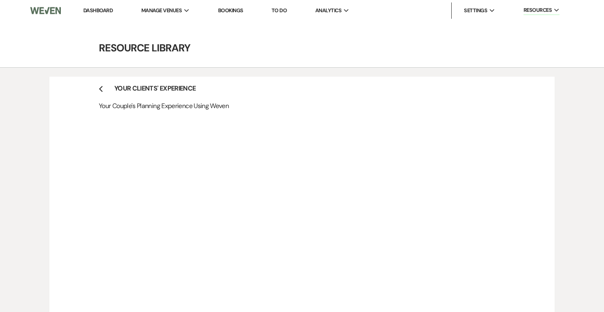  Describe the element at coordinates (164, 106) in the screenshot. I see `span: Your Couple's Planning Experience Using Weven` at that location.